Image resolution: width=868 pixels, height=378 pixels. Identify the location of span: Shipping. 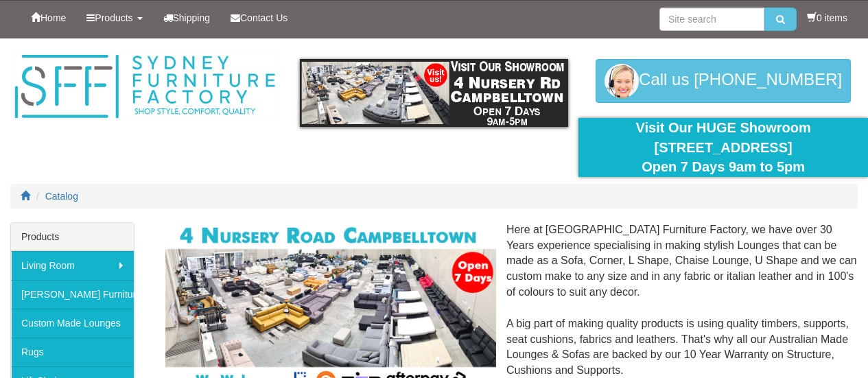
(191, 18).